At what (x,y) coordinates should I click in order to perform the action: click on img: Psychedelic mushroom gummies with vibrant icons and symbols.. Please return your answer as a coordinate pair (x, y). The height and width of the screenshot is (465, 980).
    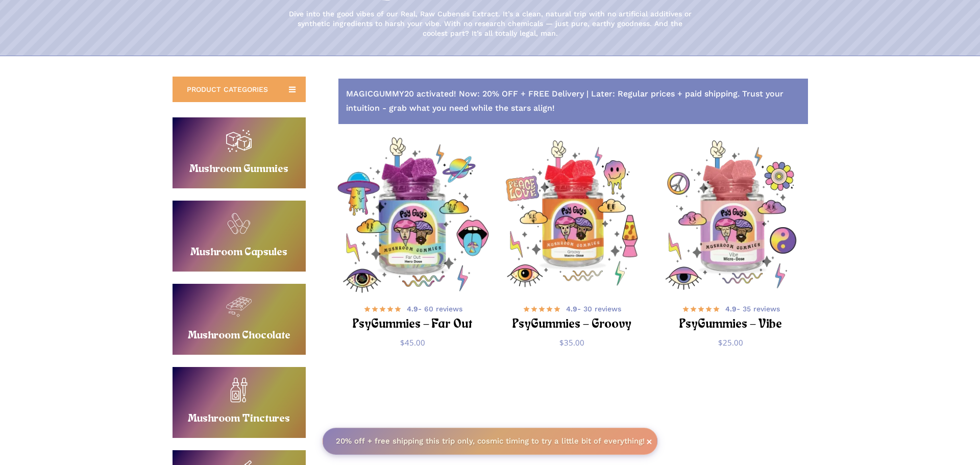
    Looking at the image, I should click on (731, 215).